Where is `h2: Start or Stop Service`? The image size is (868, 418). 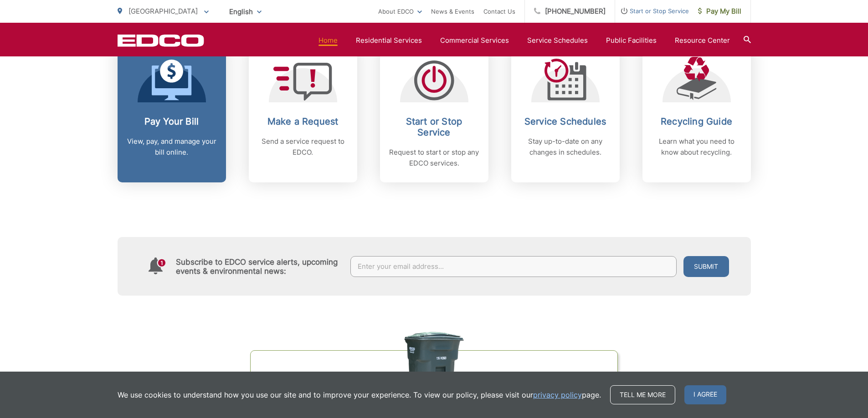
h2: Start or Stop Service is located at coordinates (434, 127).